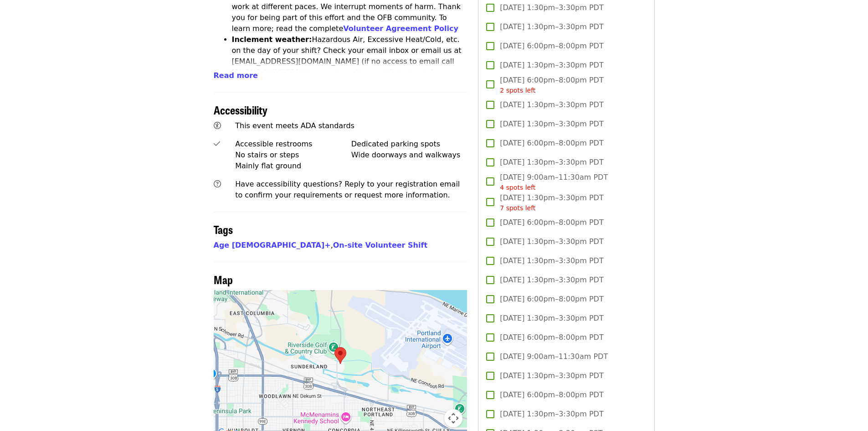 The image size is (868, 431). I want to click on div: Accessible restrooms, so click(293, 144).